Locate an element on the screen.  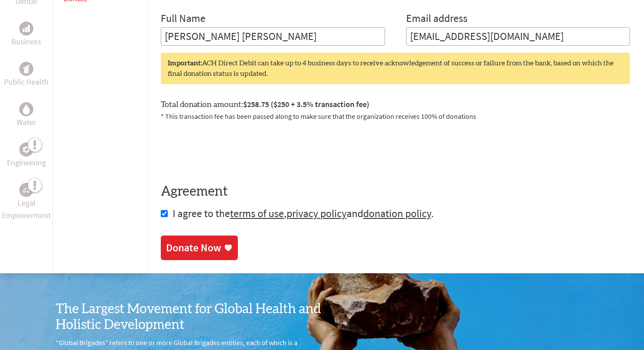
a: WaterWater is located at coordinates (26, 115).